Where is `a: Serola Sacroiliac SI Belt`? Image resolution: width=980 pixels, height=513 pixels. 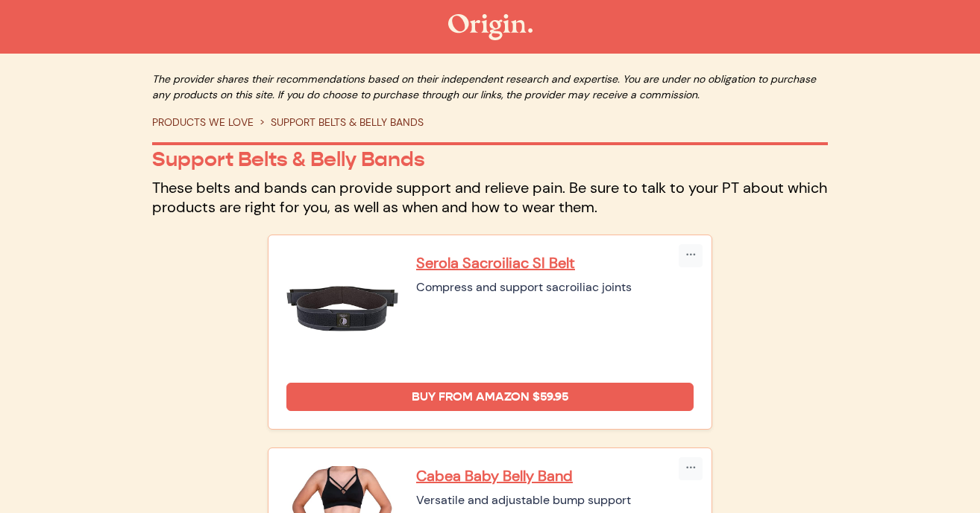
a: Serola Sacroiliac SI Belt is located at coordinates (554, 263).